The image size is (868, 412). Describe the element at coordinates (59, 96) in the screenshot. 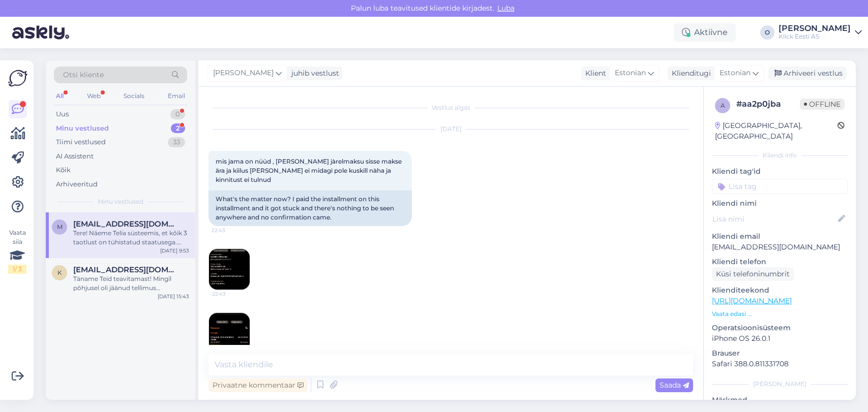

I see `div: All` at that location.